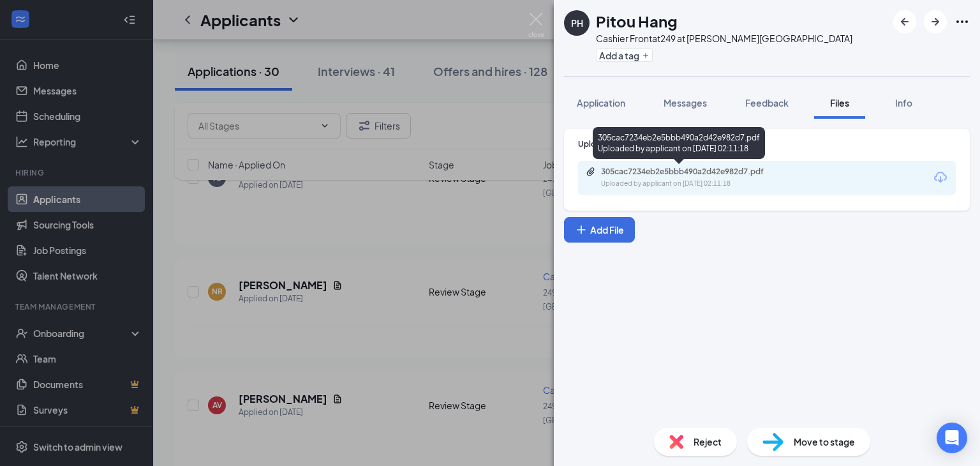 The width and height of the screenshot is (980, 466). I want to click on svg: ArrowRight, so click(936, 21).